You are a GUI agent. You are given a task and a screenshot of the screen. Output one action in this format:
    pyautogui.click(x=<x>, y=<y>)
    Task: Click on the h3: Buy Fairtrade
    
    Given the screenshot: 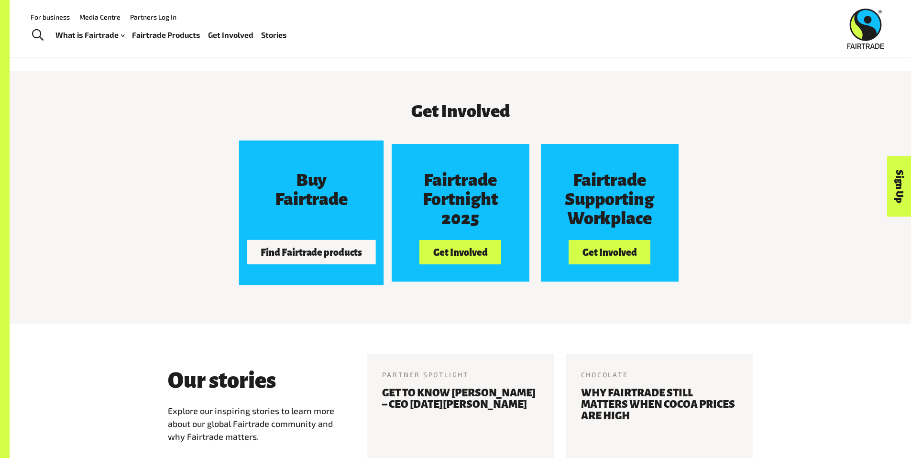 What is the action you would take?
    pyautogui.click(x=311, y=190)
    